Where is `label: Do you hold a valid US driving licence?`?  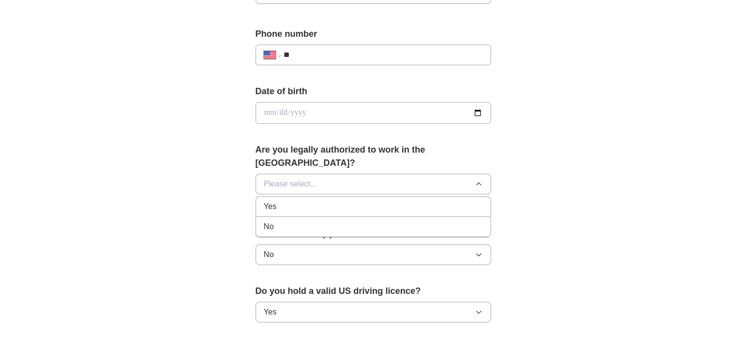 label: Do you hold a valid US driving licence? is located at coordinates (373, 291).